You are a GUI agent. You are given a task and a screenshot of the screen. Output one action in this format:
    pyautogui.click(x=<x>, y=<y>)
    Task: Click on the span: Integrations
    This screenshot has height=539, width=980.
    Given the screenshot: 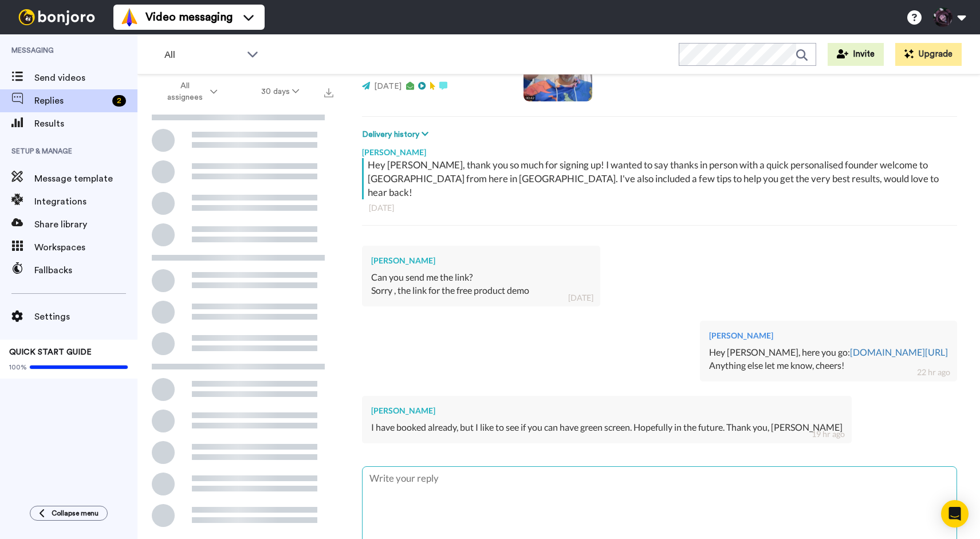 What is the action you would take?
    pyautogui.click(x=86, y=202)
    